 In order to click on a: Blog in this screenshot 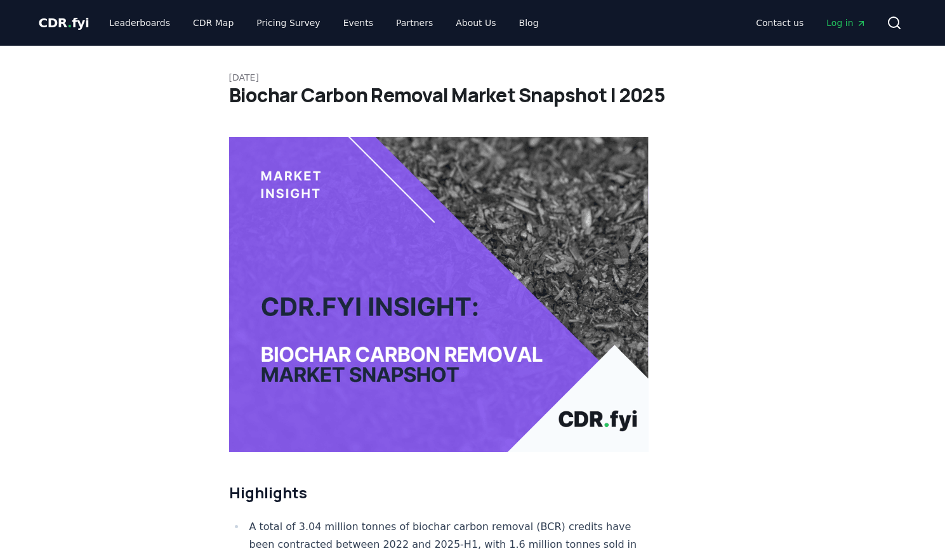, I will do `click(529, 23)`.